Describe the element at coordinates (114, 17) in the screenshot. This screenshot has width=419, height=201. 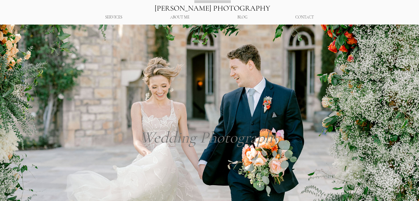
I see `p: SERVICES` at that location.